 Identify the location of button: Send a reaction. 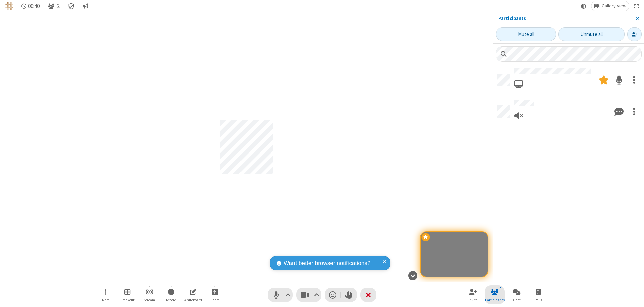
(333, 295).